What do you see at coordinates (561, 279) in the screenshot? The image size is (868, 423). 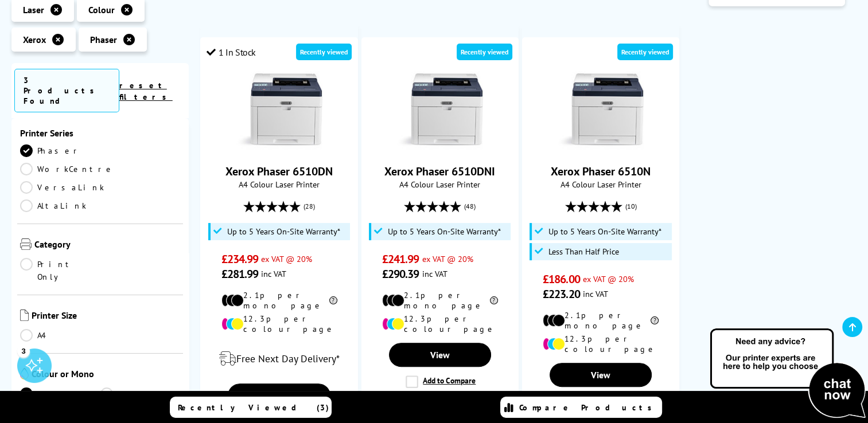 I see `span: £186.00` at bounding box center [561, 279].